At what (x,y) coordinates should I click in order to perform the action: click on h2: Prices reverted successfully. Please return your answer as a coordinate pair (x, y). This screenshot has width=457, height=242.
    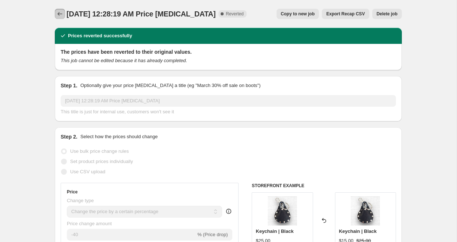
    Looking at the image, I should click on (100, 36).